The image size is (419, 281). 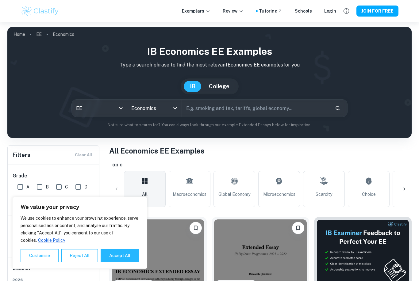 What do you see at coordinates (210, 65) in the screenshot?
I see `p: Type a search phrase to find the most relevant Economics EE examples for you` at bounding box center [210, 65].